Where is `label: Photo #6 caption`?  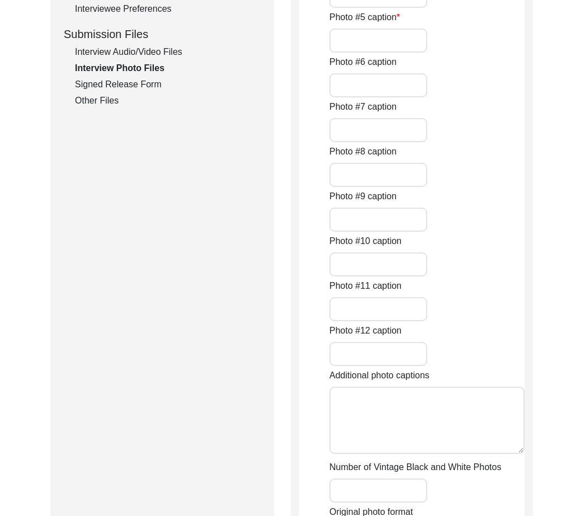 label: Photo #6 caption is located at coordinates (363, 62).